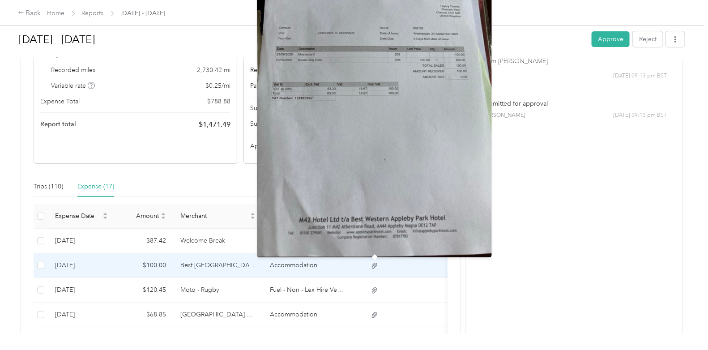 Image resolution: width=708 pixels, height=350 pixels. I want to click on span: $ 0.25 / mi, so click(218, 85).